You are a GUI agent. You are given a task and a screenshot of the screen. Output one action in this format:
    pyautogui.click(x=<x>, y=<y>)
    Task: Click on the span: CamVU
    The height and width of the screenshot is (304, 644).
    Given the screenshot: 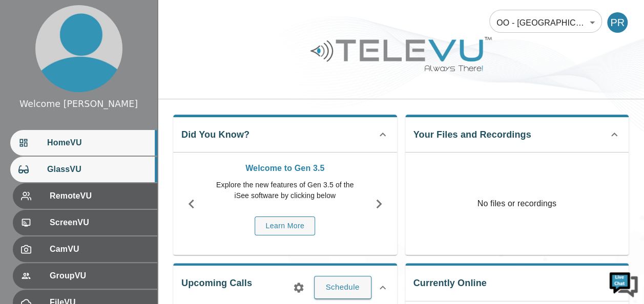 What is the action you would take?
    pyautogui.click(x=99, y=249)
    